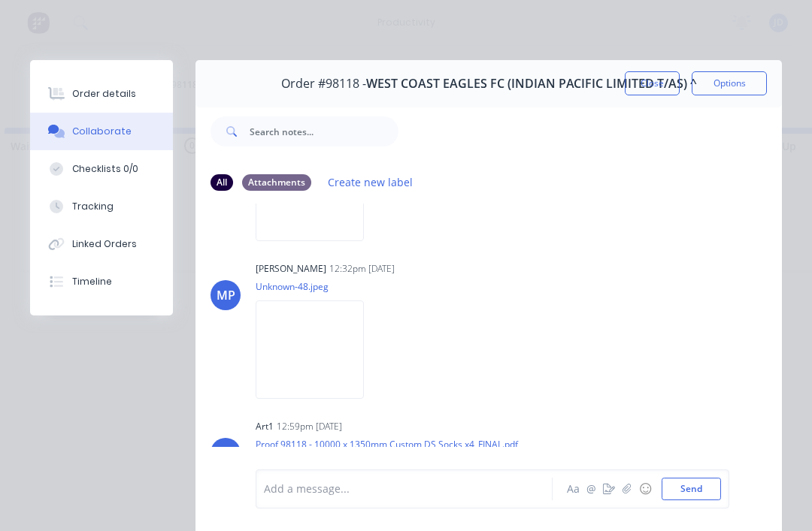 Image resolution: width=812 pixels, height=531 pixels. What do you see at coordinates (226, 453) in the screenshot?
I see `div: A` at bounding box center [226, 453].